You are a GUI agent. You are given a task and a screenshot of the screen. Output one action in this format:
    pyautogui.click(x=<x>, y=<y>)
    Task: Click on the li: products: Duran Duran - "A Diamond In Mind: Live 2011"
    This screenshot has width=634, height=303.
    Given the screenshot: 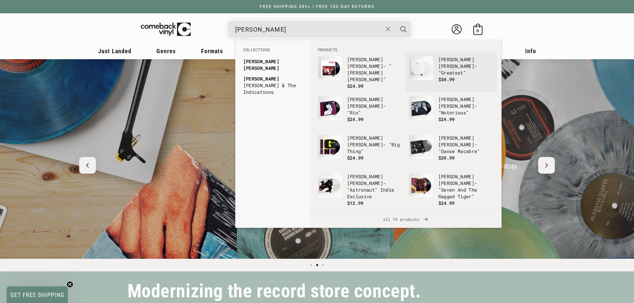 What is the action you would take?
    pyautogui.click(x=451, y=230)
    